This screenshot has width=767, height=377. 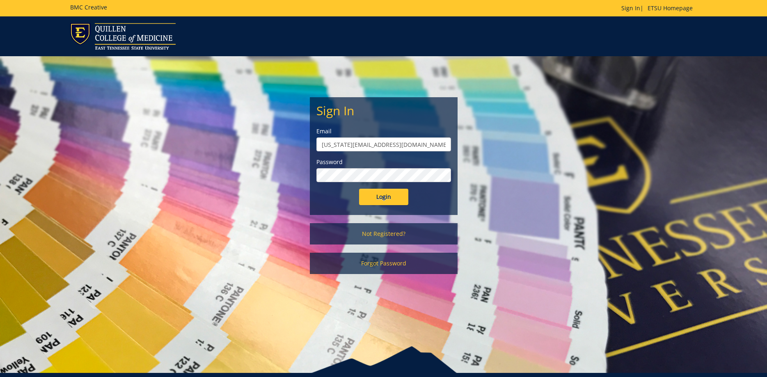 I want to click on a: ETSU Homepage, so click(x=670, y=8).